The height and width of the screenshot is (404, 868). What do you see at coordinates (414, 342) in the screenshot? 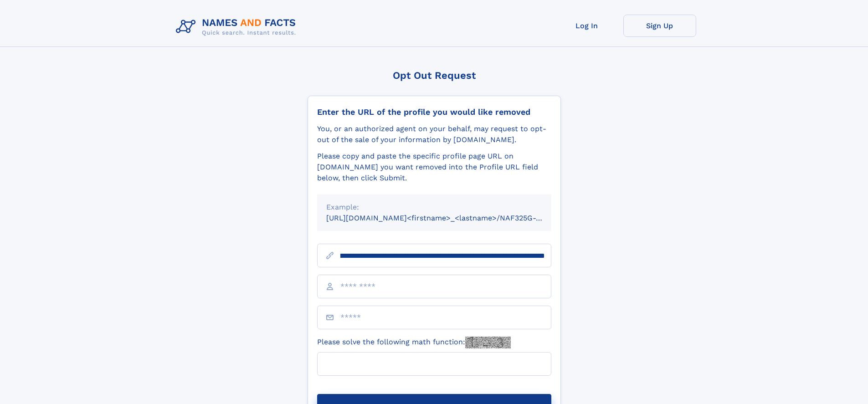
I see `label: Please solve the following math function:` at bounding box center [414, 342].